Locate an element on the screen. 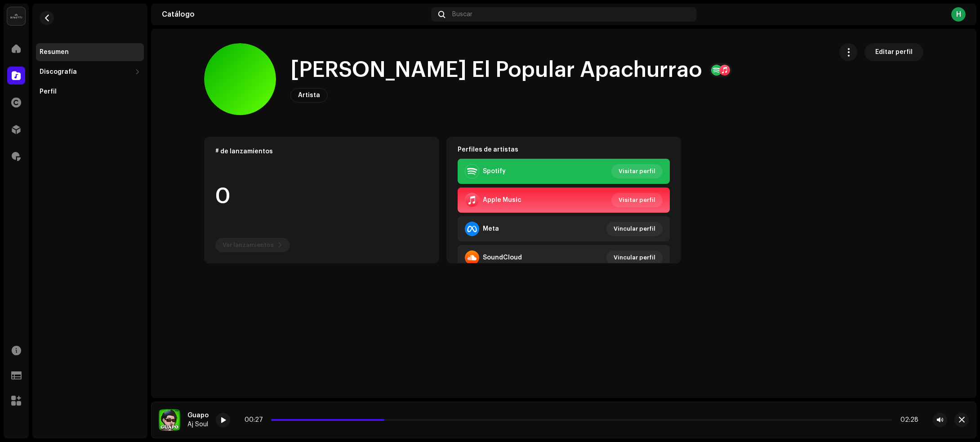  div: Spotify is located at coordinates (494, 171).